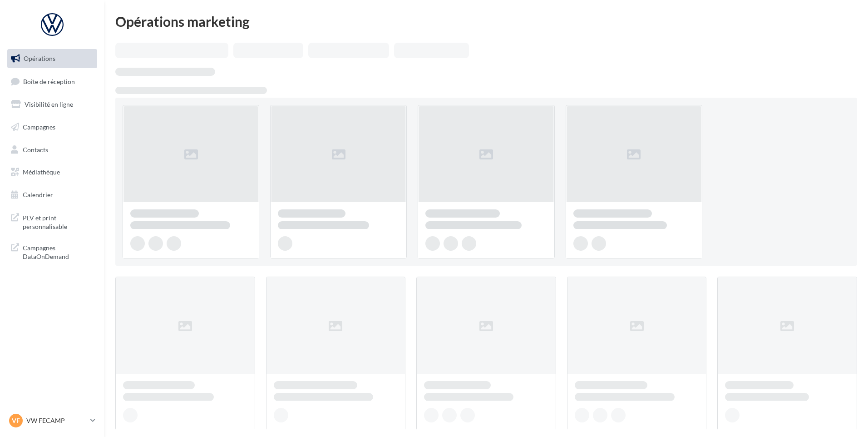  What do you see at coordinates (49, 104) in the screenshot?
I see `span: Visibilité en ligne` at bounding box center [49, 104].